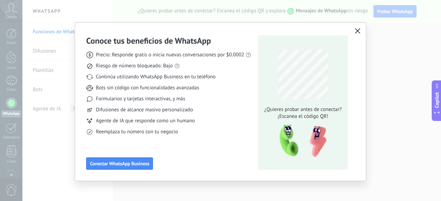 The width and height of the screenshot is (441, 201). I want to click on span: Conectar WhatsApp Business, so click(120, 164).